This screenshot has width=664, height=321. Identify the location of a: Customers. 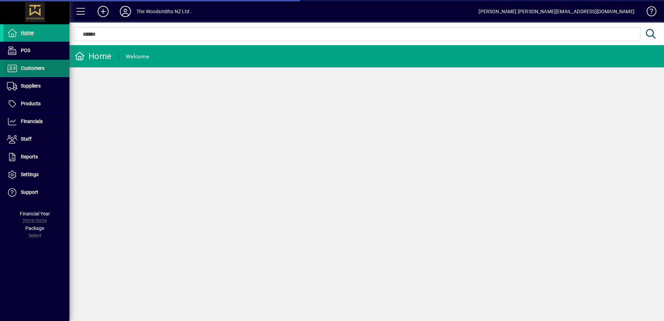
(36, 68).